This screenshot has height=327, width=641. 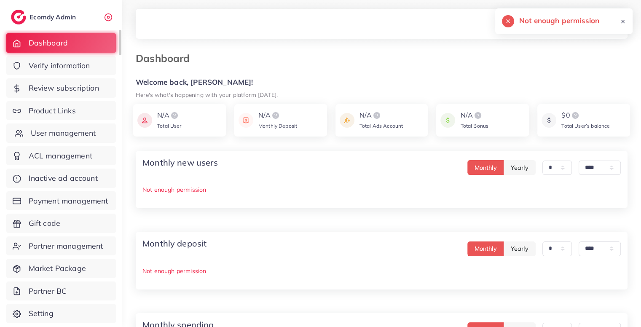 I want to click on a: User management, so click(x=61, y=133).